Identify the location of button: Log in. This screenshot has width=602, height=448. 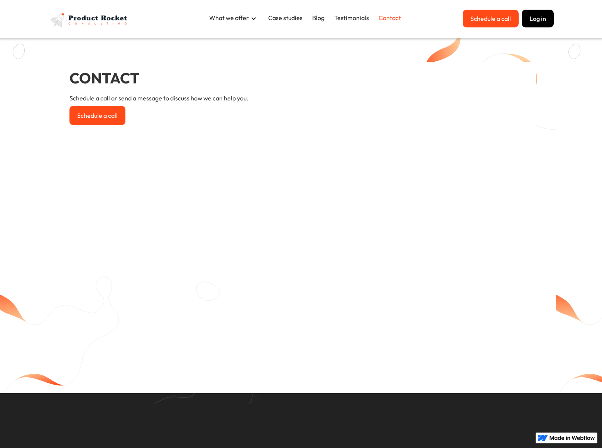
(537, 19).